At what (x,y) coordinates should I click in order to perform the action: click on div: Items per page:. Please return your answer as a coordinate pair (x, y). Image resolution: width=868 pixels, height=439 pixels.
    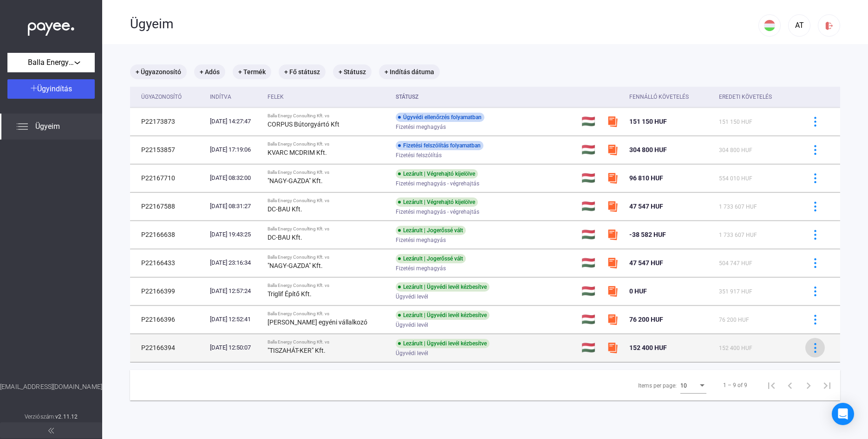
    Looking at the image, I should click on (657, 386).